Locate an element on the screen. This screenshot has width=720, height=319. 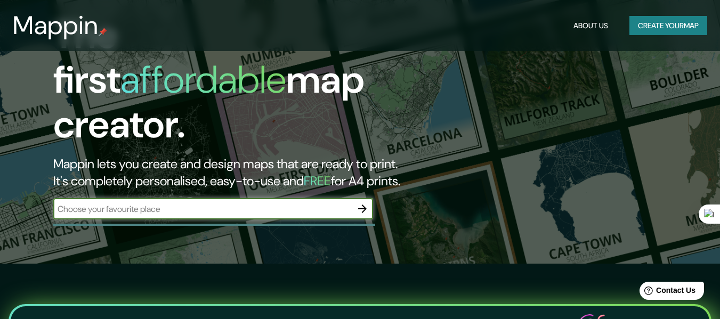
button: Create yourmap is located at coordinates (669, 26).